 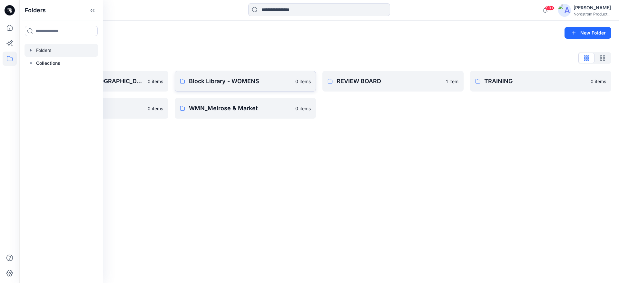 I want to click on a: TRAINING0 items, so click(x=541, y=81).